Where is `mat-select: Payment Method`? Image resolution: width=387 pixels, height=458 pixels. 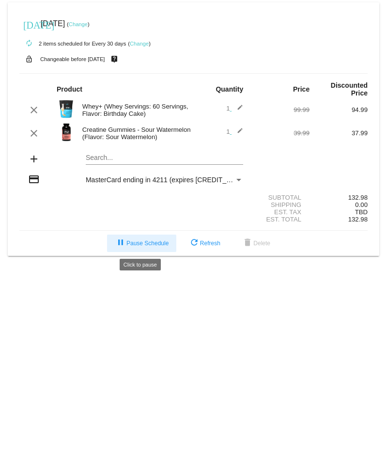
mat-select: Payment Method is located at coordinates (164, 180).